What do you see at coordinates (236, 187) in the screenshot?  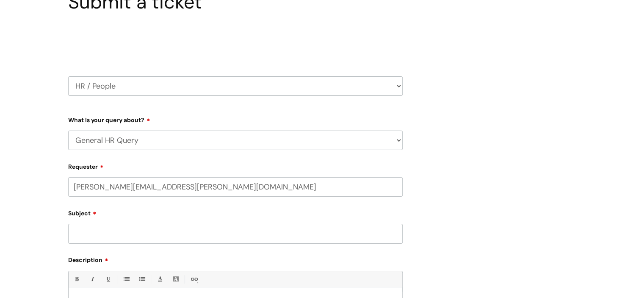 I see `input: Email` at bounding box center [236, 187].